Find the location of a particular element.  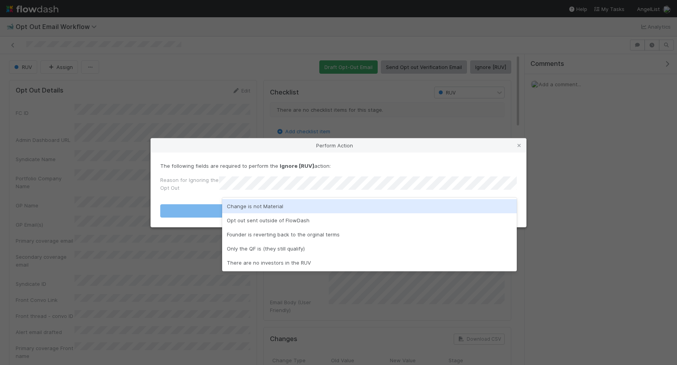

div: Opt out sent outside of FlowDash is located at coordinates (370, 220).